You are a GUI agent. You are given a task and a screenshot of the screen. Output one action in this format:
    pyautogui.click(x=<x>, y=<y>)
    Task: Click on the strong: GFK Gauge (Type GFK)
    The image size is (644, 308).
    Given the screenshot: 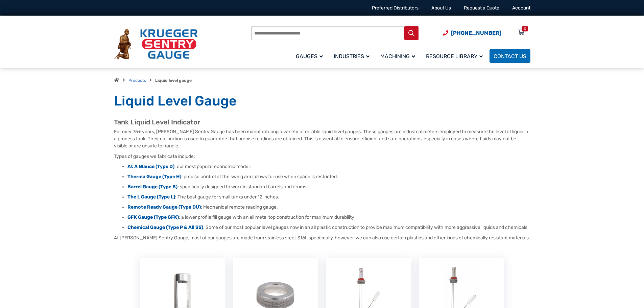 What is the action you would take?
    pyautogui.click(x=153, y=217)
    